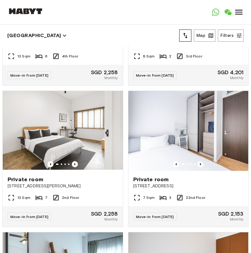  Describe the element at coordinates (26, 11) in the screenshot. I see `img: Habyt` at that location.